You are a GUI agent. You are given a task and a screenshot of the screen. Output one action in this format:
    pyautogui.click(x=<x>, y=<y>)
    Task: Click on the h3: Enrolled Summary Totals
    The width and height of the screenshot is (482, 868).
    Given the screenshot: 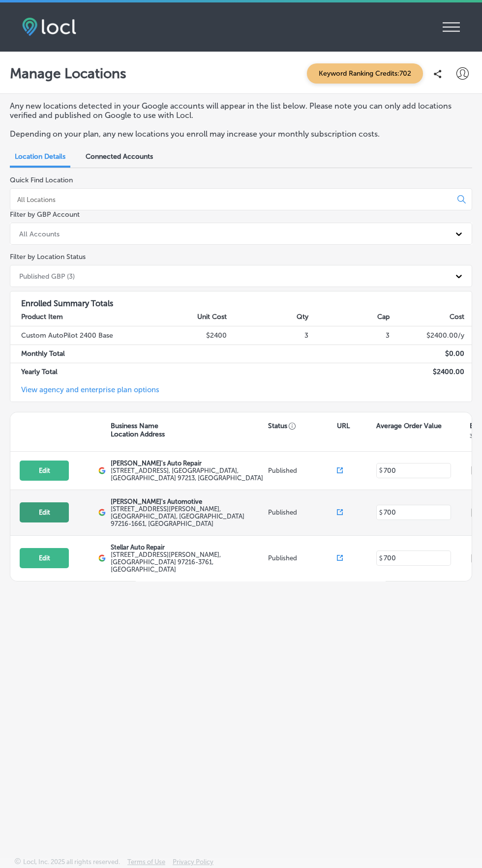 What is the action you would take?
    pyautogui.click(x=241, y=300)
    